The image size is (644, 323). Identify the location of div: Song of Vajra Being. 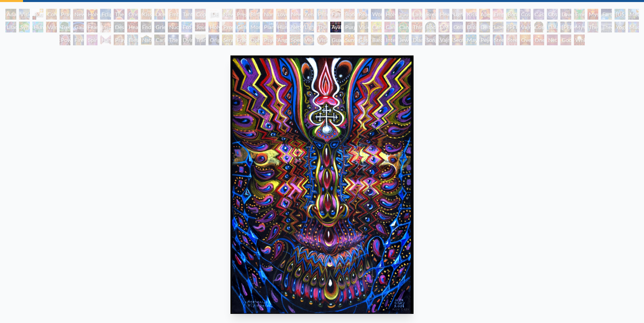
(430, 40).